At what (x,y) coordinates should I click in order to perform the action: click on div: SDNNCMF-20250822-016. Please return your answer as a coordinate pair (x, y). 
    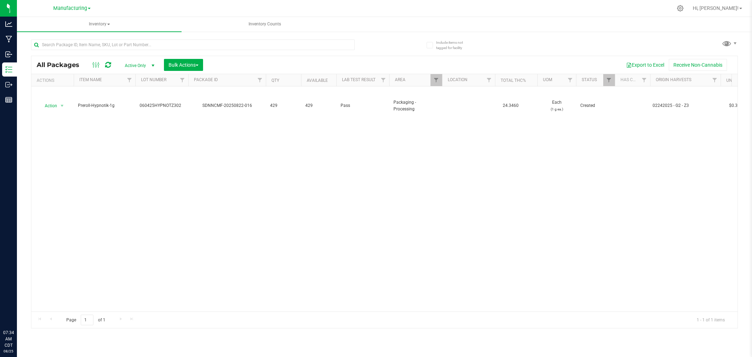
    Looking at the image, I should click on (227, 105).